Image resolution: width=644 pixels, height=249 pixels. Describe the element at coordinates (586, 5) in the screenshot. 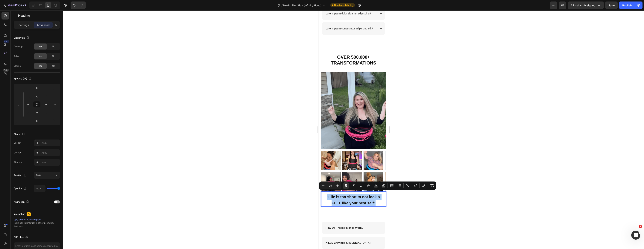

I see `button: 1 product assigned` at that location.